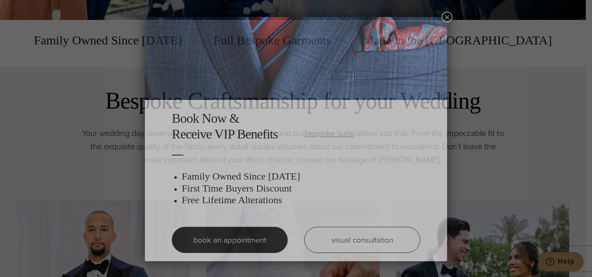 This screenshot has width=592, height=277. I want to click on a: visual consultation, so click(362, 239).